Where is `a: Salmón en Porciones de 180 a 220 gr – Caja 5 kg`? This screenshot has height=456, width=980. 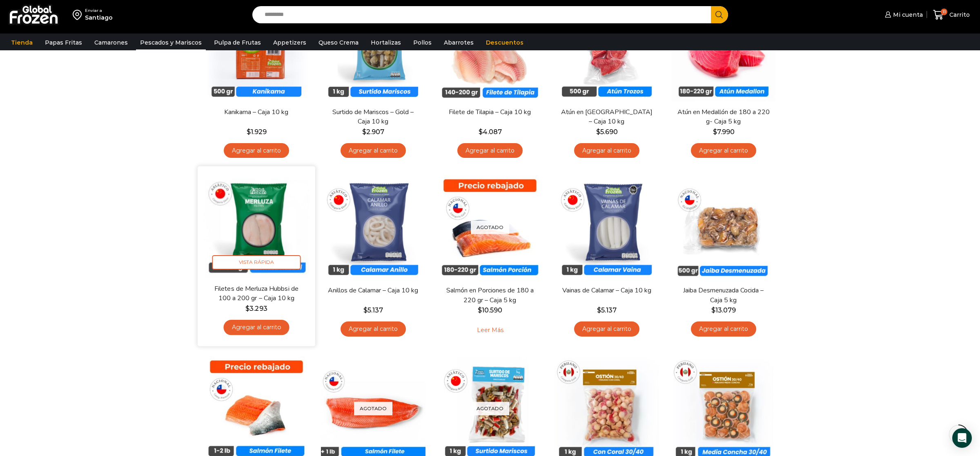 a: Salmón en Porciones de 180 a 220 gr – Caja 5 kg is located at coordinates (490, 295).